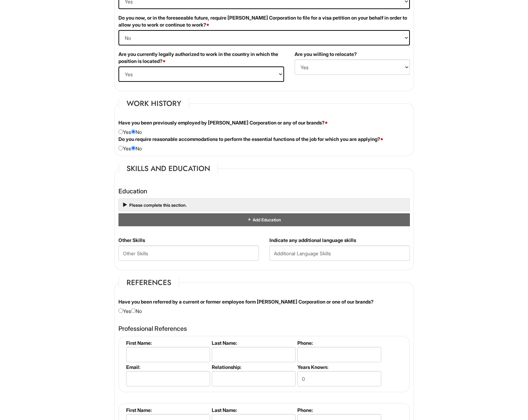 Image resolution: width=528 pixels, height=420 pixels. I want to click on a: Add Education, so click(264, 220).